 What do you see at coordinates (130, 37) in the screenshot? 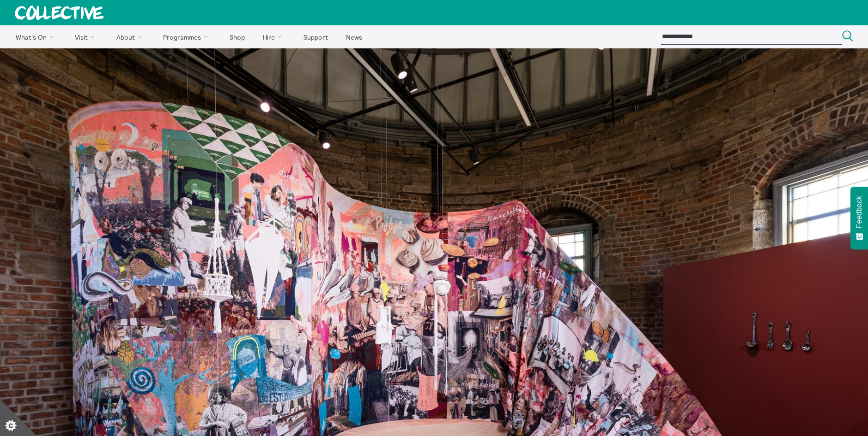
I see `a: About` at bounding box center [130, 37].